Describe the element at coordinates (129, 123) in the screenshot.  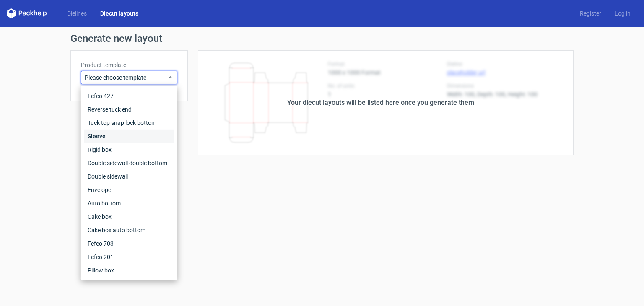
I see `div: Tuck top snap lock bottom` at that location.